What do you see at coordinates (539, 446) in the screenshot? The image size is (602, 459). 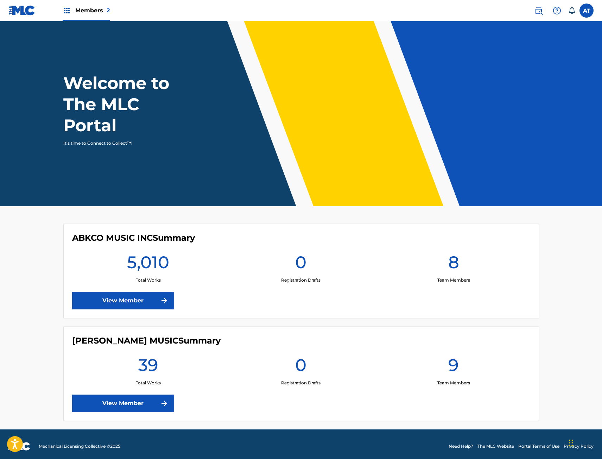 I see `a: Portal Terms of Use` at bounding box center [539, 446].